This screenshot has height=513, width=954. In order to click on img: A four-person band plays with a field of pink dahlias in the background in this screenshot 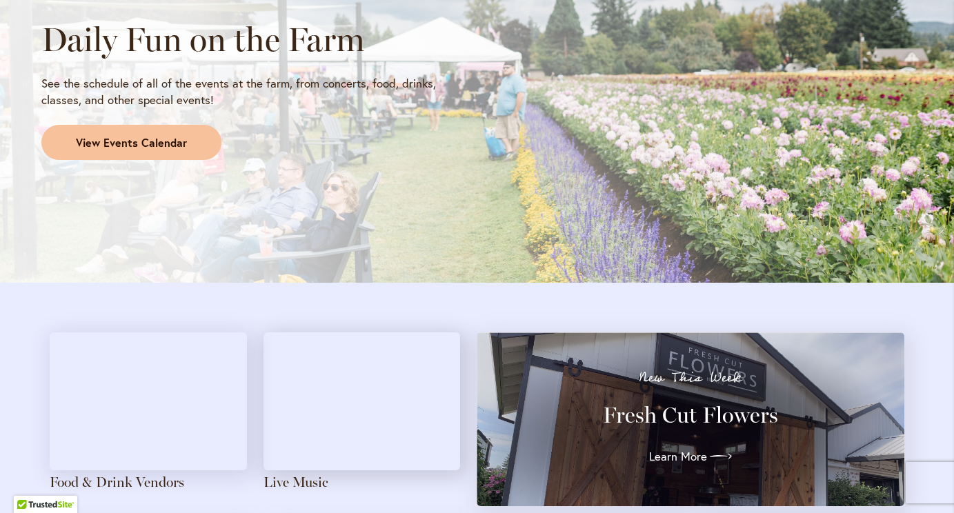, I will do `click(362, 401)`.